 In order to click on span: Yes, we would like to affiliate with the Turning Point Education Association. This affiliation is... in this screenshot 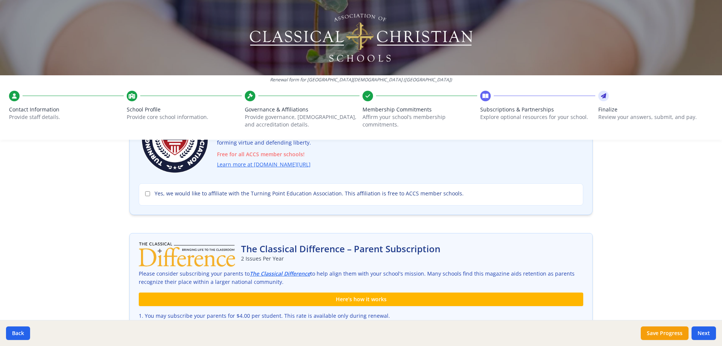, I will do `click(309, 193)`.